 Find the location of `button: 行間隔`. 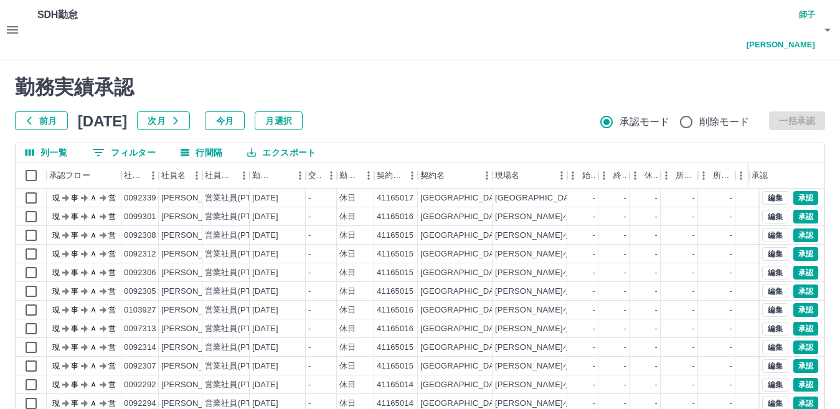

button: 行間隔 is located at coordinates (201, 153).